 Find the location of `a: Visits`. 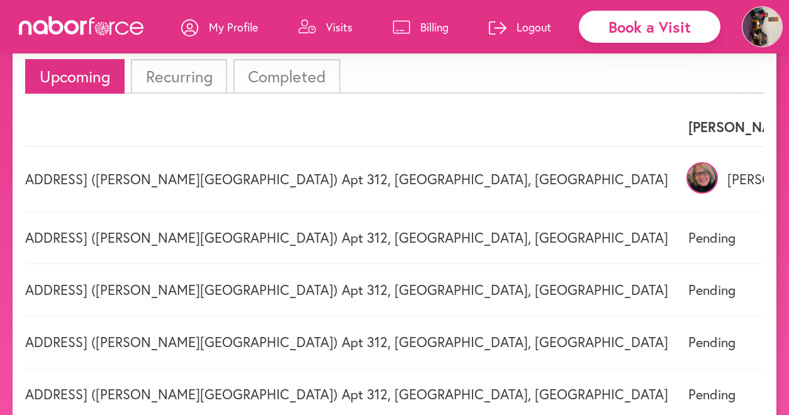

a: Visits is located at coordinates (325, 27).